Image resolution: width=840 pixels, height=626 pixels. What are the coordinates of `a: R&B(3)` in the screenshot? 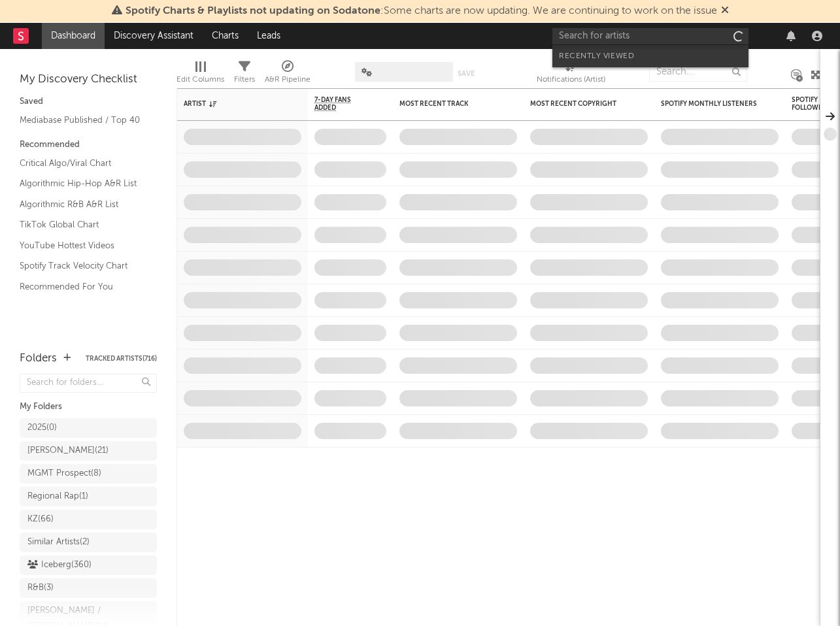 It's located at (88, 588).